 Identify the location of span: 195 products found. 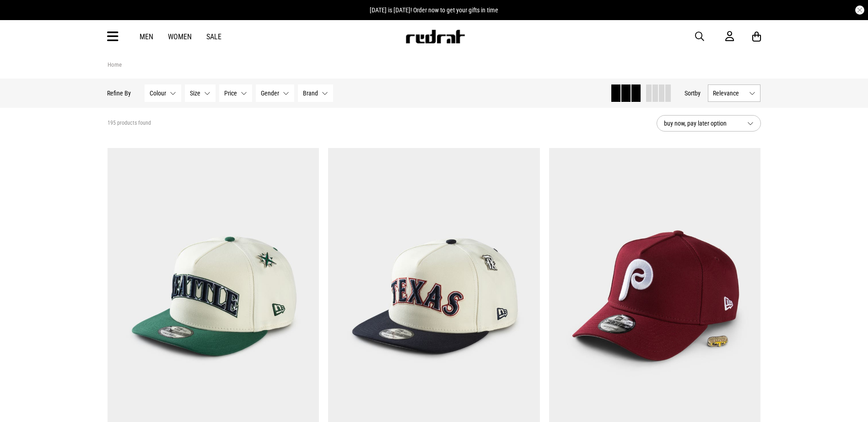
(129, 124).